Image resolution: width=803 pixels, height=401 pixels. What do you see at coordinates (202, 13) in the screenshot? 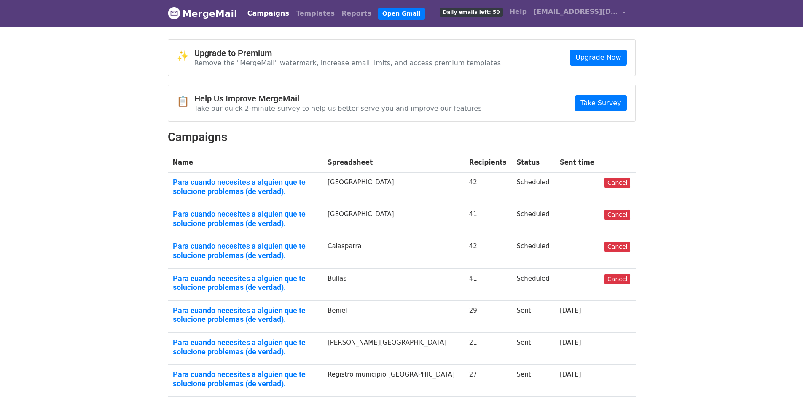
I see `a: MergeMail` at bounding box center [202, 13].